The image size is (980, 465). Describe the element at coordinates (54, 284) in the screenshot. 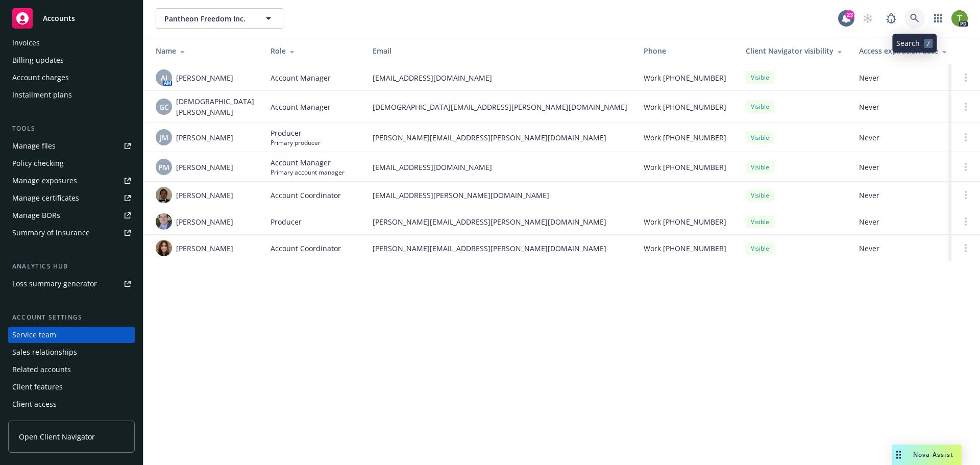

I see `div: Loss summary generator` at that location.